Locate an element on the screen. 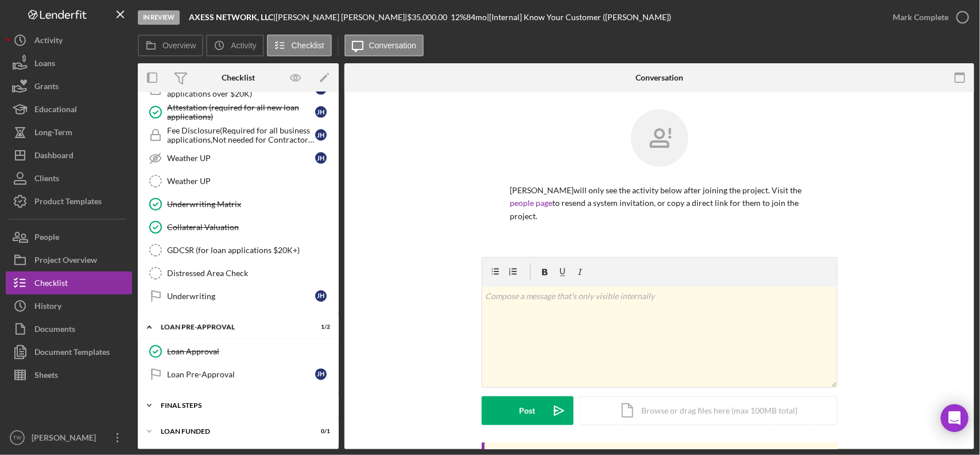 The image size is (980, 455). div: Grants is located at coordinates (46, 88).